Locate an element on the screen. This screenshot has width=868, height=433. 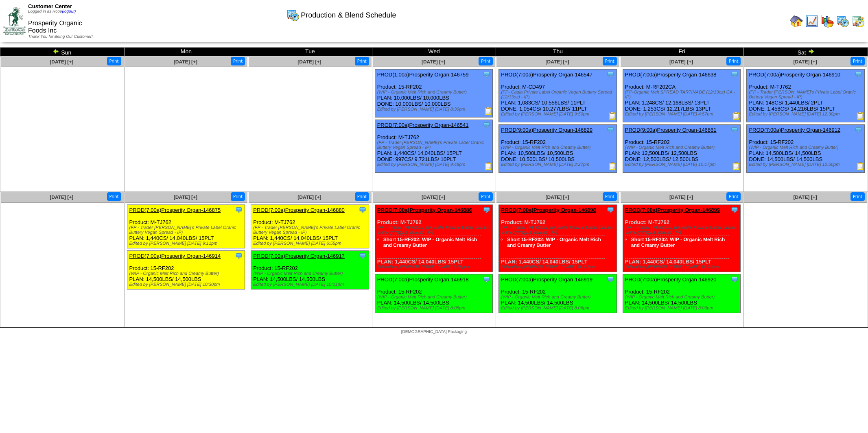
img: arrowright.gif is located at coordinates (811, 51).